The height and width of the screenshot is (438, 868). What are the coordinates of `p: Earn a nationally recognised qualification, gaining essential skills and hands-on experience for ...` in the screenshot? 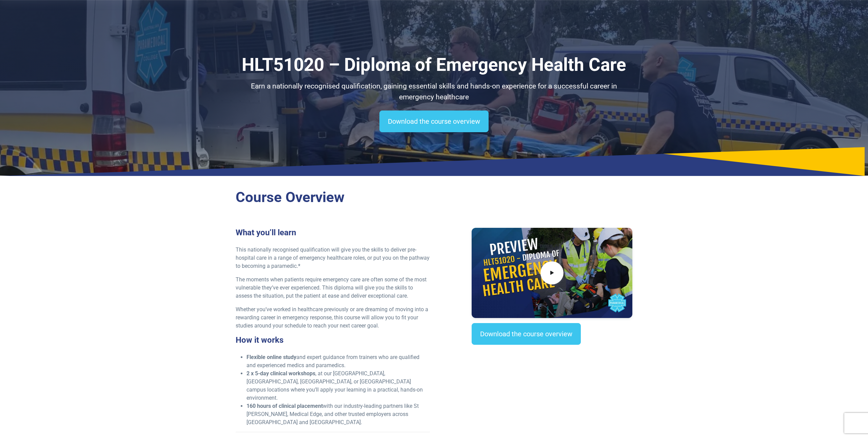 It's located at (434, 92).